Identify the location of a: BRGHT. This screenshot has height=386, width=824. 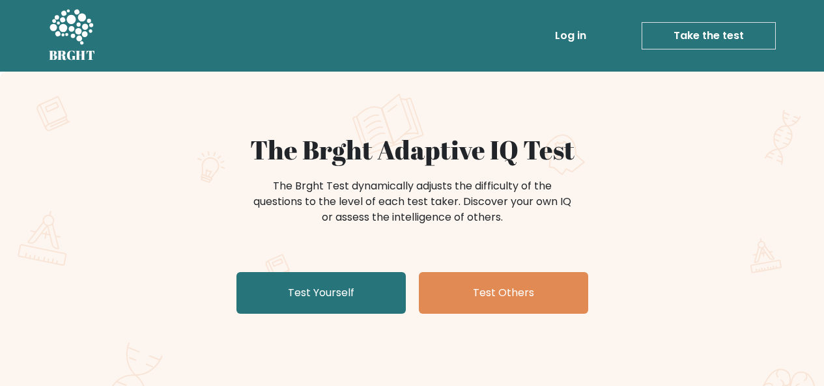
(72, 36).